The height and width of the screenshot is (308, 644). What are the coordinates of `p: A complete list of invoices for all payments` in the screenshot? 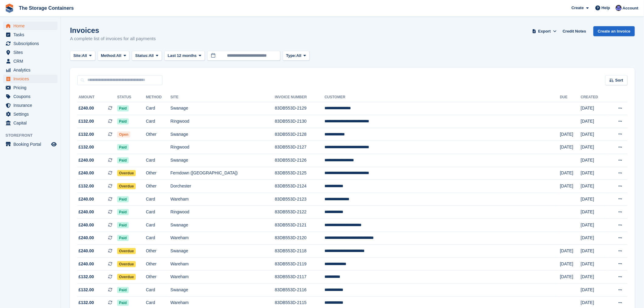 It's located at (113, 39).